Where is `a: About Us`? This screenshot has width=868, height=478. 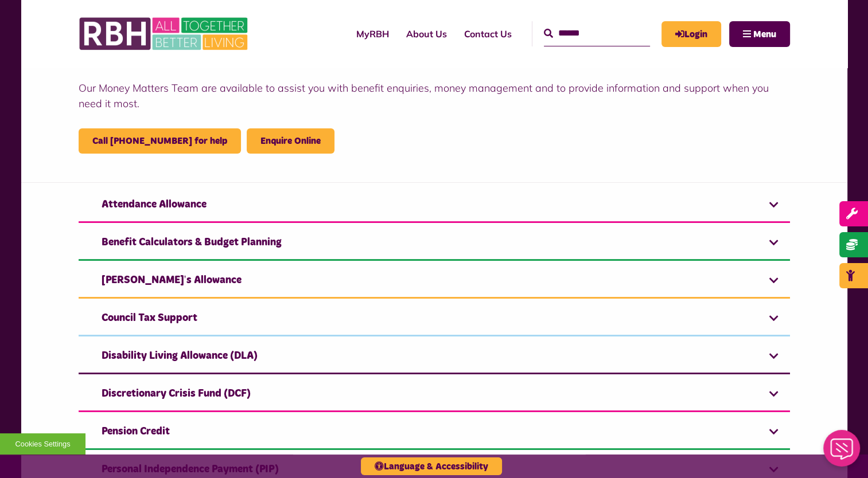
a: About Us is located at coordinates (426, 34).